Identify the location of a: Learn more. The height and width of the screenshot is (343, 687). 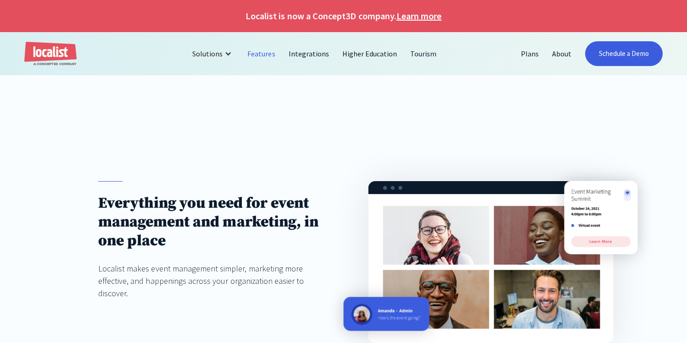
(419, 16).